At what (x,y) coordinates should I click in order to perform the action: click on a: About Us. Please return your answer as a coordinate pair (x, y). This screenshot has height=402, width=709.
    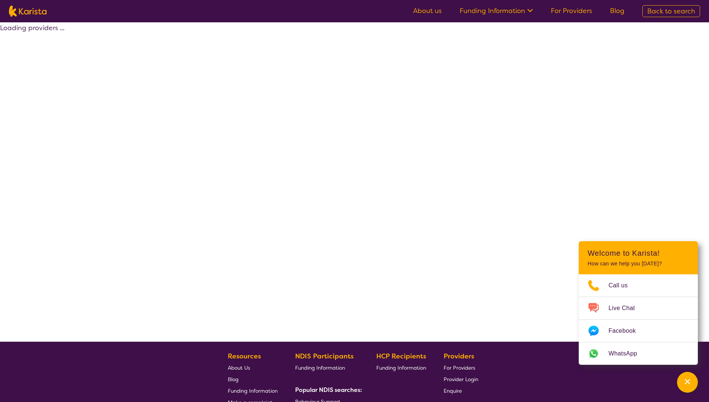
    Looking at the image, I should click on (253, 367).